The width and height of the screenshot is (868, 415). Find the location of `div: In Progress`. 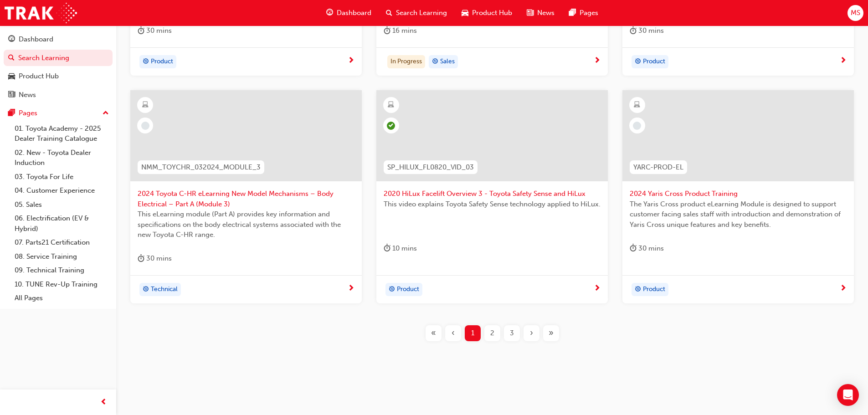

div: In Progress is located at coordinates (406, 62).